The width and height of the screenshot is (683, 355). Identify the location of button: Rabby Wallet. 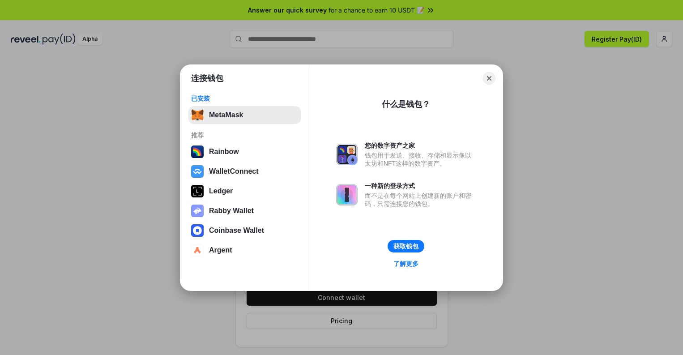
(244, 211).